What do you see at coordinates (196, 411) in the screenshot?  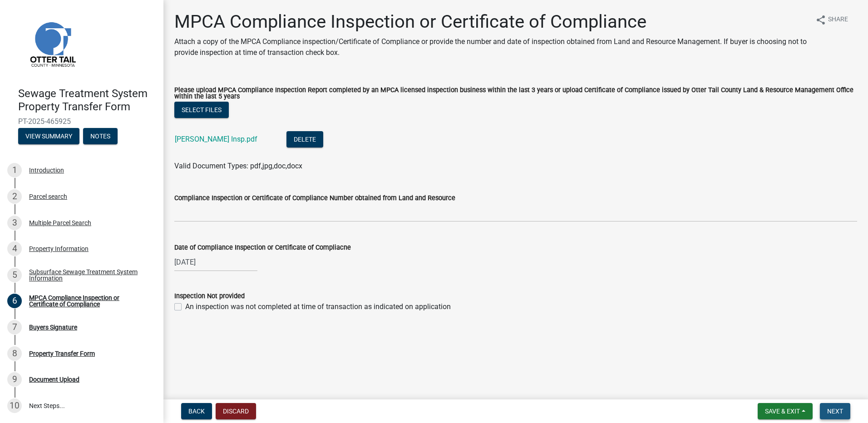 I see `button: Back` at bounding box center [196, 411].